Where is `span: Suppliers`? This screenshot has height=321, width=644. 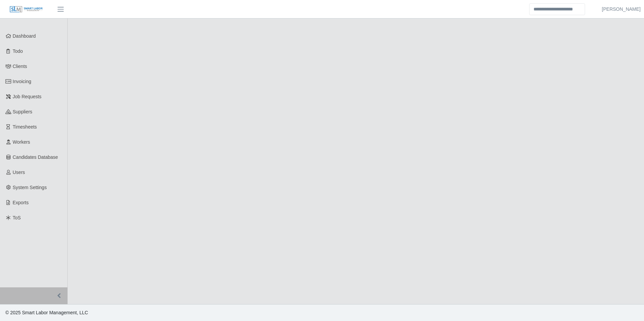 span: Suppliers is located at coordinates (23, 112).